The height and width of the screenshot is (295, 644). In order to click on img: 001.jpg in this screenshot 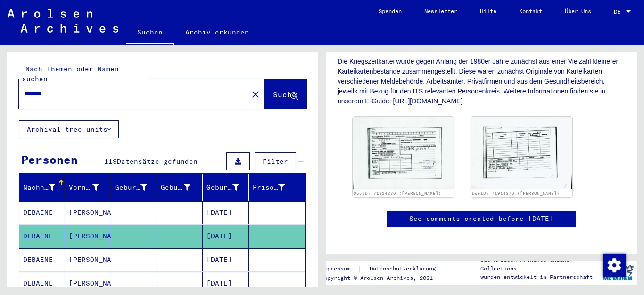, I will do `click(403, 153)`.